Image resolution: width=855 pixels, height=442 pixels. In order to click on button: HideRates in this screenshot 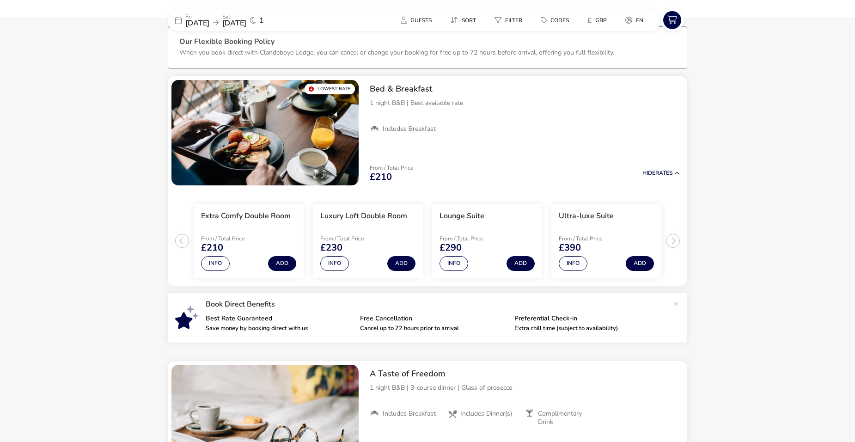, I will do `click(661, 173)`.